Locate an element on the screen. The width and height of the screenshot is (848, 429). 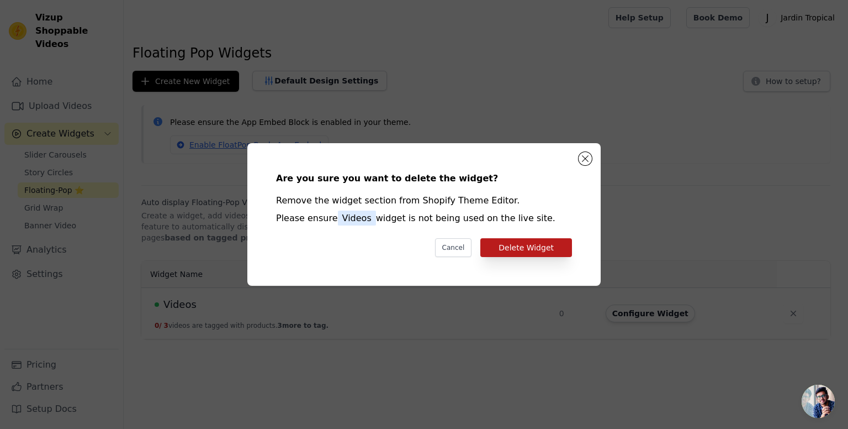
a: Open chat is located at coordinates (819, 401).